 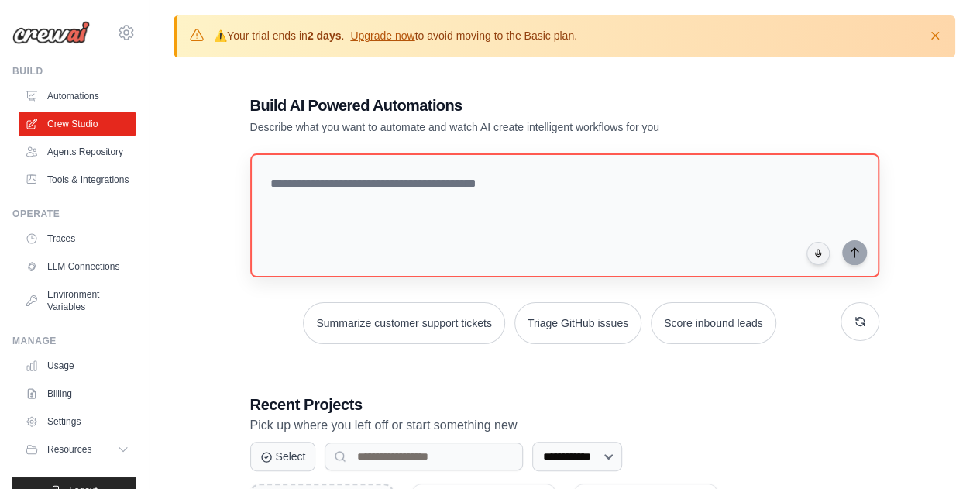 What do you see at coordinates (77, 366) in the screenshot?
I see `a: Usage` at bounding box center [77, 366].